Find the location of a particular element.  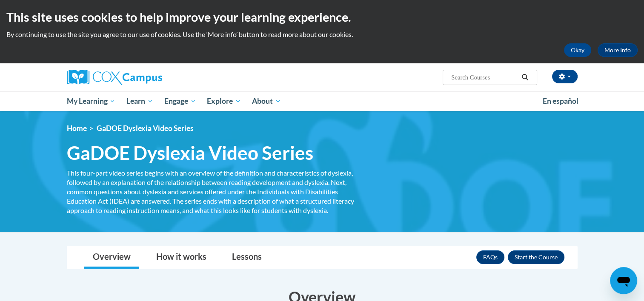

div: This four-part video series begins with an overview of the definition and characteristics of dysl... is located at coordinates (213, 192).